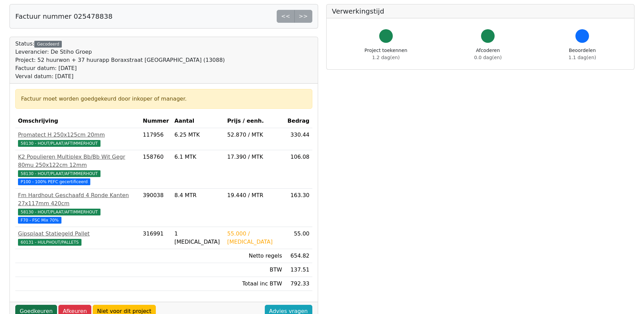 The image size is (644, 314). Describe the element at coordinates (198, 135) in the screenshot. I see `div: 6.25 MTK` at that location.